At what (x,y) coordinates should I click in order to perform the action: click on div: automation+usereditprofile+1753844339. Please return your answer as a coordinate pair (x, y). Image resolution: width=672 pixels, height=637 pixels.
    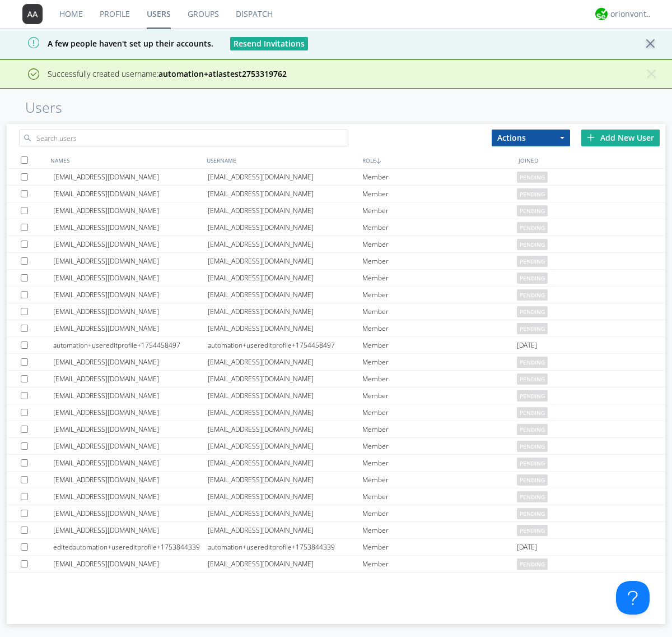
    Looking at the image, I should click on (285, 547).